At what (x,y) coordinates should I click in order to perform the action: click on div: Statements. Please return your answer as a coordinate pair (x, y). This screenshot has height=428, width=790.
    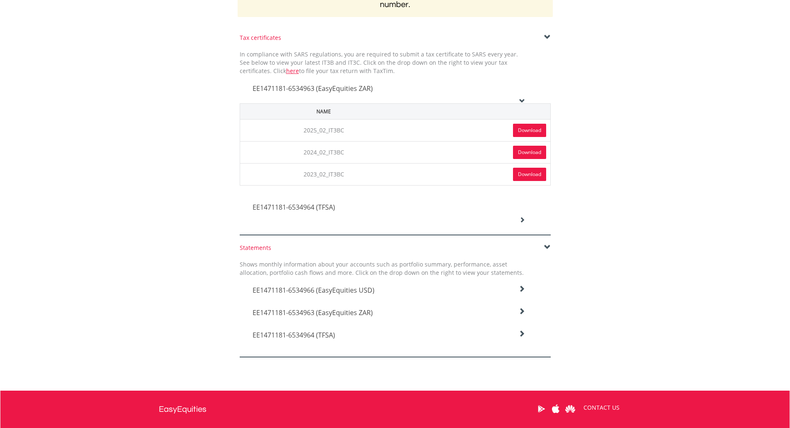
    Looking at the image, I should click on (395, 248).